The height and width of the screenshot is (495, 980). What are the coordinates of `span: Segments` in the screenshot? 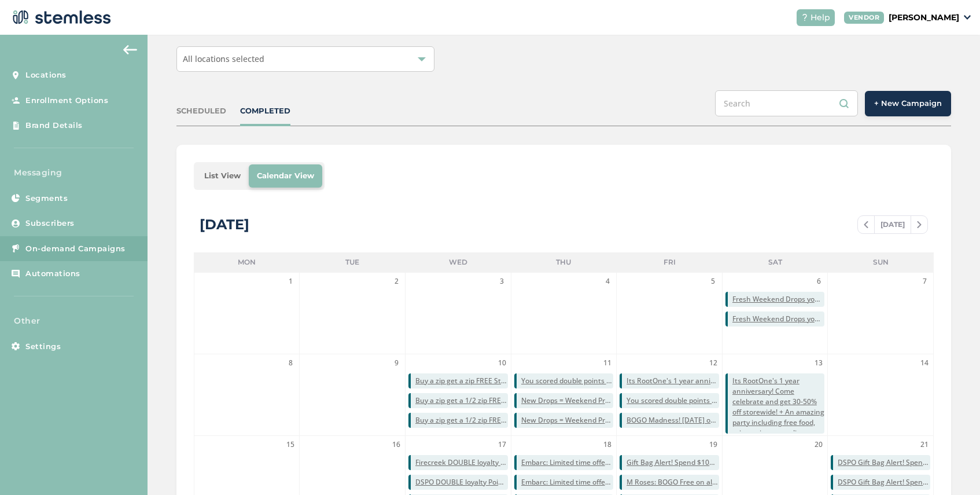 It's located at (46, 199).